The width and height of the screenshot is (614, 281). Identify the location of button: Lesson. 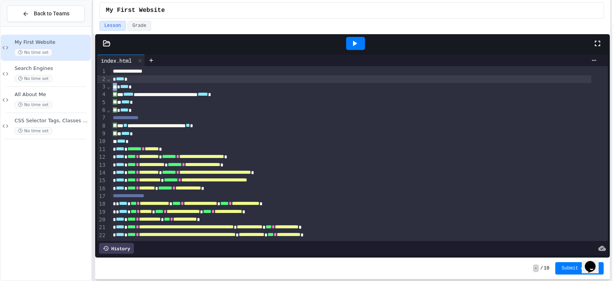
(113, 26).